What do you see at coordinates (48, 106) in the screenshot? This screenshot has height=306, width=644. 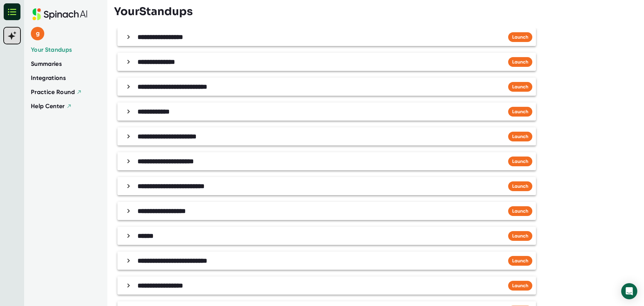 I see `span: Help Center` at bounding box center [48, 106].